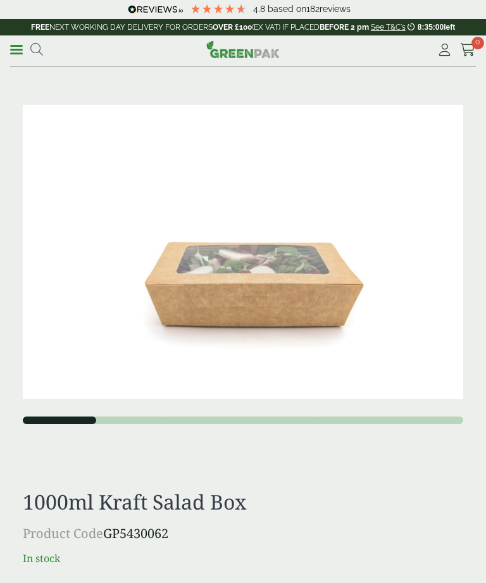 Image resolution: width=486 pixels, height=583 pixels. What do you see at coordinates (40, 27) in the screenshot?
I see `strong: FREE` at bounding box center [40, 27].